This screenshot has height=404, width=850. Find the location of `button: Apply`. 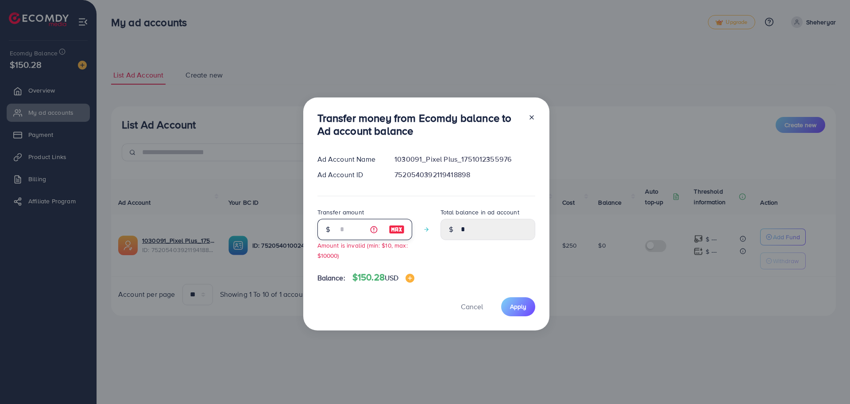

button: Apply is located at coordinates (518, 306).